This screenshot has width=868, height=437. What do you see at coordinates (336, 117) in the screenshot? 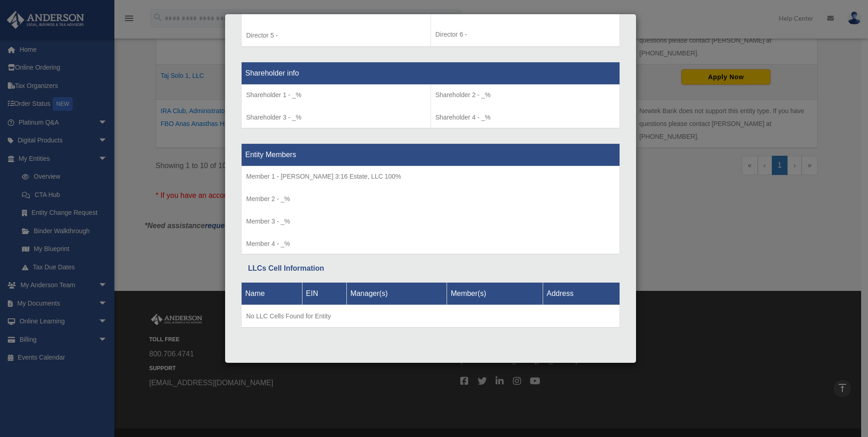
I see `p: Shareholder 3 - _%` at bounding box center [336, 117].